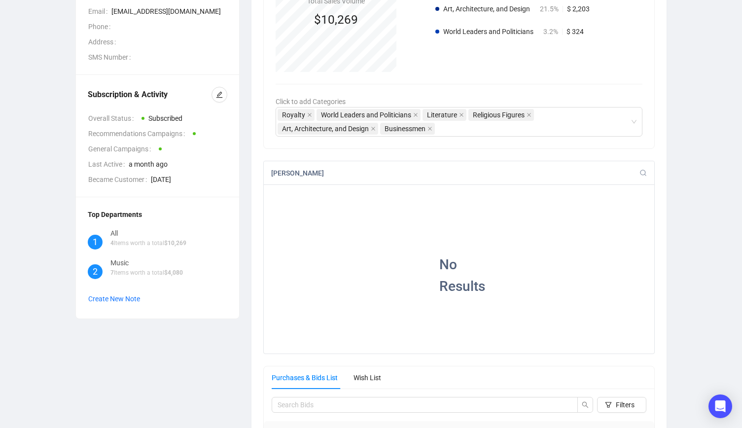 The image size is (742, 428). Describe the element at coordinates (114, 299) in the screenshot. I see `span: Create New Note` at that location.